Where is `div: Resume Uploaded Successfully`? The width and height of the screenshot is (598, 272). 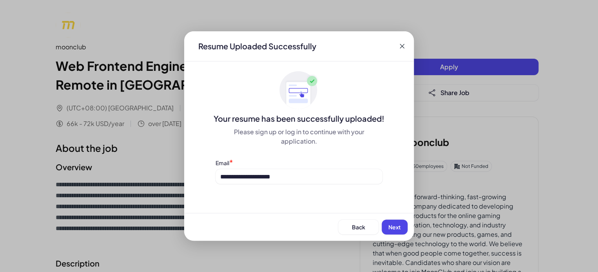
div: Resume Uploaded Successfully is located at coordinates (257, 46).